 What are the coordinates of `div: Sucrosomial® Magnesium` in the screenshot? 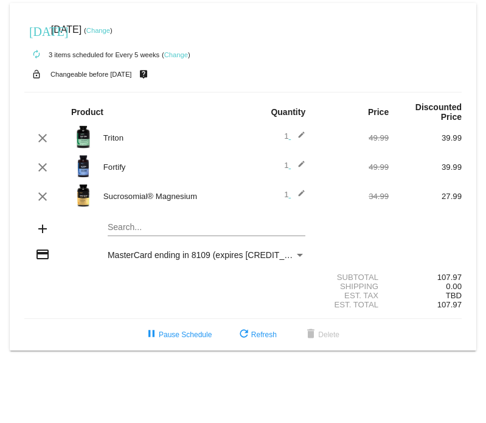 It's located at (170, 196).